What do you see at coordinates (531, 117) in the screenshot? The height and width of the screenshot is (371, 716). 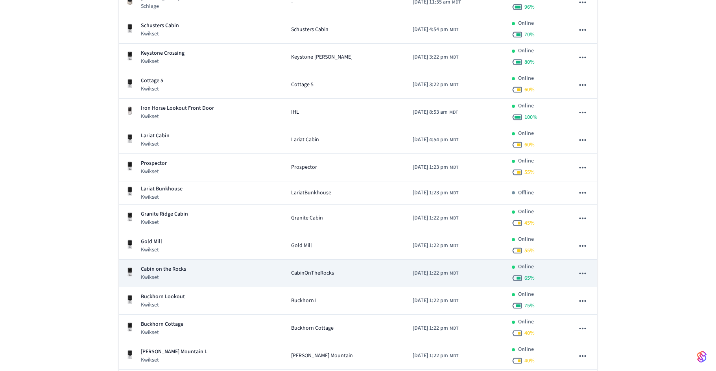 I see `span: 100 %` at bounding box center [531, 117].